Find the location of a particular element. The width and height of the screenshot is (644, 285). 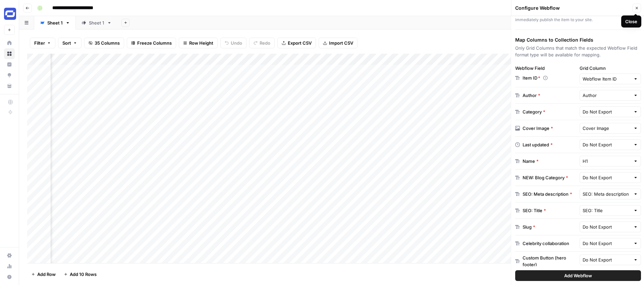

input: SEO: Title is located at coordinates (607, 211).